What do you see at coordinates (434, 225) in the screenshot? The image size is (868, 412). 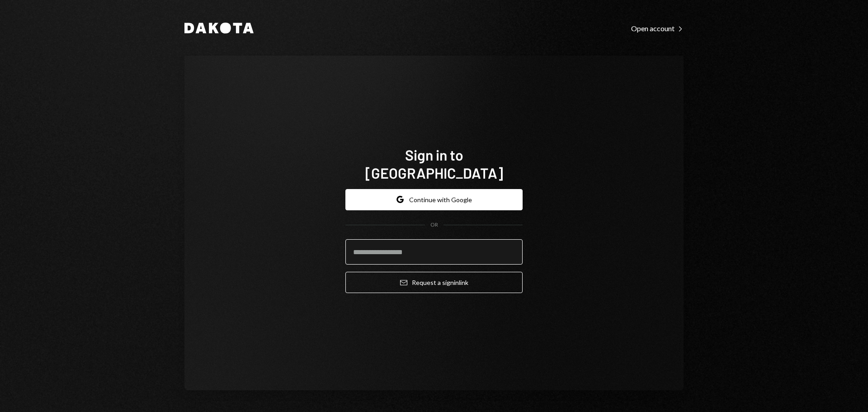 I see `div: OR` at bounding box center [434, 225].